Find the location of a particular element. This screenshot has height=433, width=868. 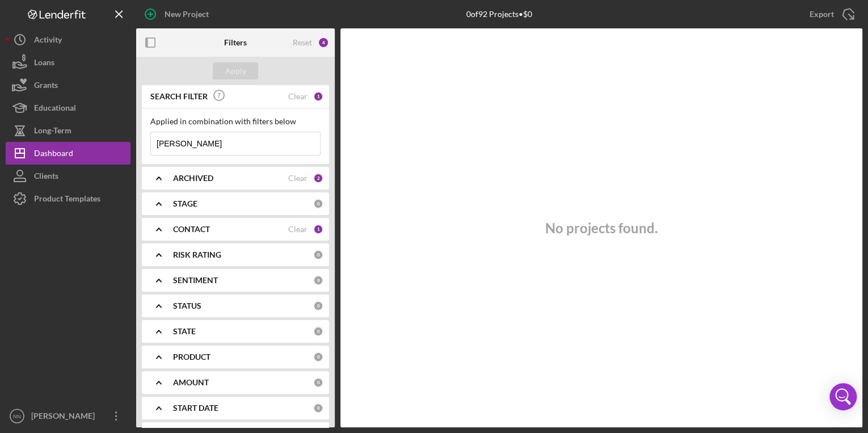

b: SEARCH FILTER is located at coordinates (178, 96).